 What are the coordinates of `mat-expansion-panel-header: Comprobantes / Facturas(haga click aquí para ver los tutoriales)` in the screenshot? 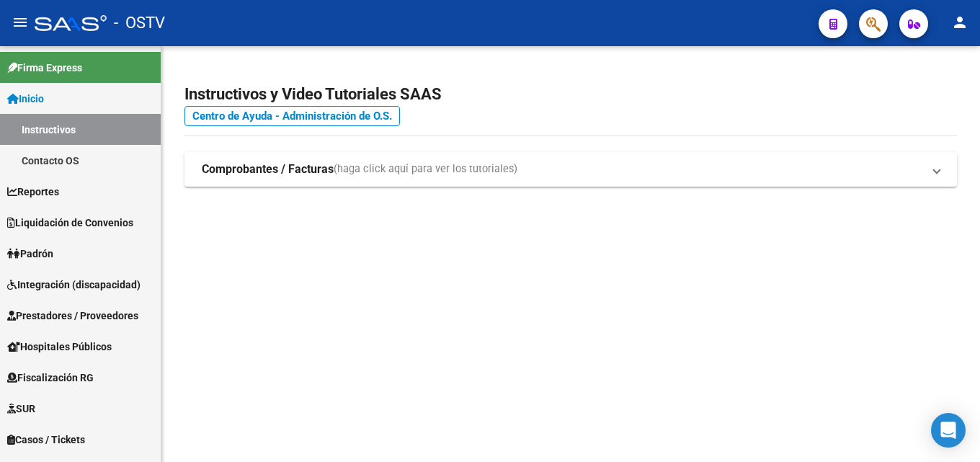 It's located at (570, 170).